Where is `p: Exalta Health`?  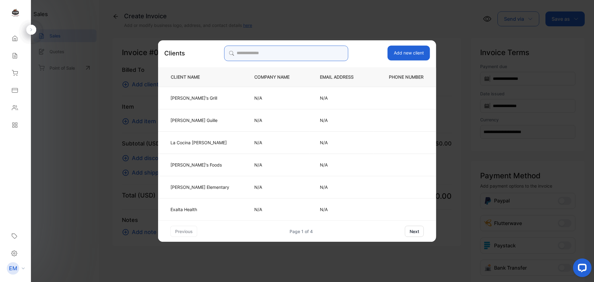
p: Exalta Health is located at coordinates (200, 209).